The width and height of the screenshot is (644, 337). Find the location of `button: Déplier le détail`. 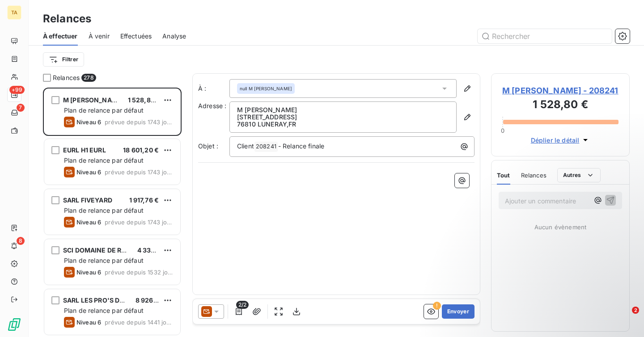

button: Déplier le détail is located at coordinates (560, 140).